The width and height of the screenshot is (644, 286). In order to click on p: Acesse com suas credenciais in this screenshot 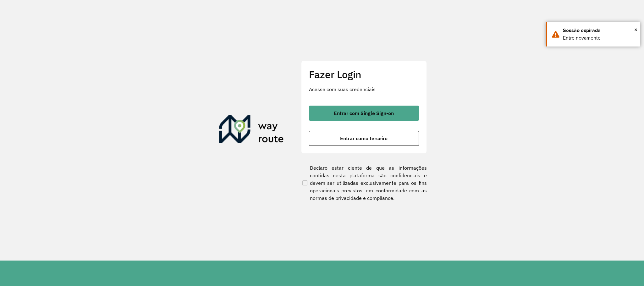, I will do `click(364, 89)`.